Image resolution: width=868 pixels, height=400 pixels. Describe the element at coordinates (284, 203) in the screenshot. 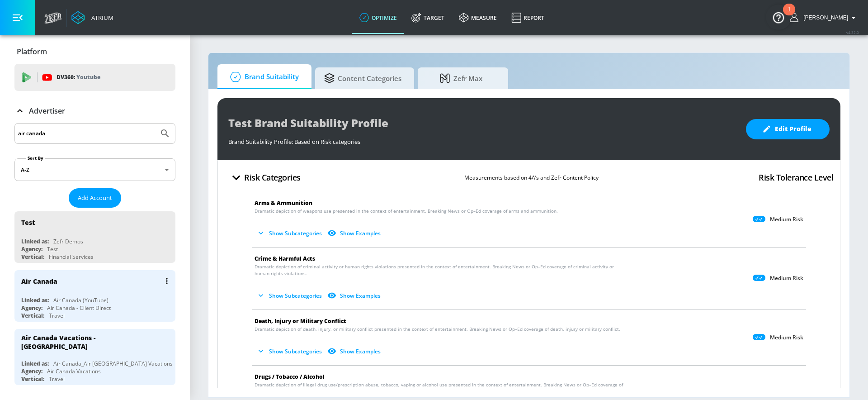

I see `span: Arms & Ammunition` at that location.